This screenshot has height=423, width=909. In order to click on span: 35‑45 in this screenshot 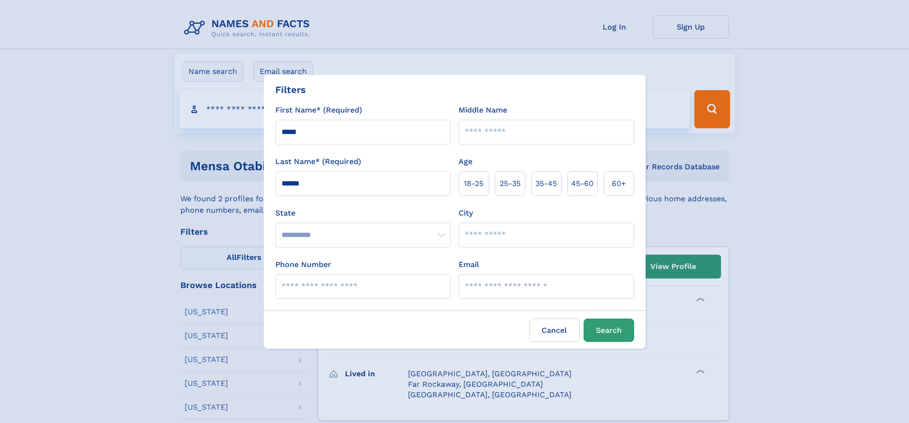, I will do `click(546, 184)`.